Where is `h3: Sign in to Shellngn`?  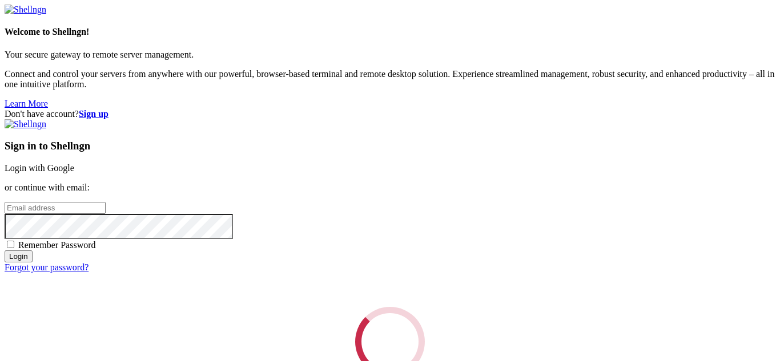 h3: Sign in to Shellngn is located at coordinates (390, 146).